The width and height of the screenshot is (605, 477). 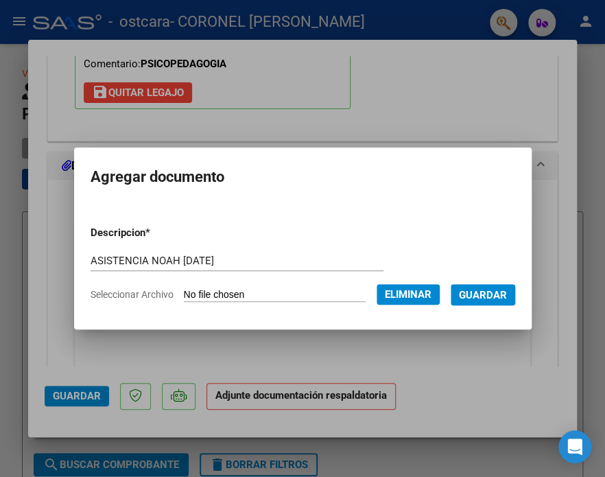 What do you see at coordinates (483, 295) in the screenshot?
I see `span: Guardar` at bounding box center [483, 295].